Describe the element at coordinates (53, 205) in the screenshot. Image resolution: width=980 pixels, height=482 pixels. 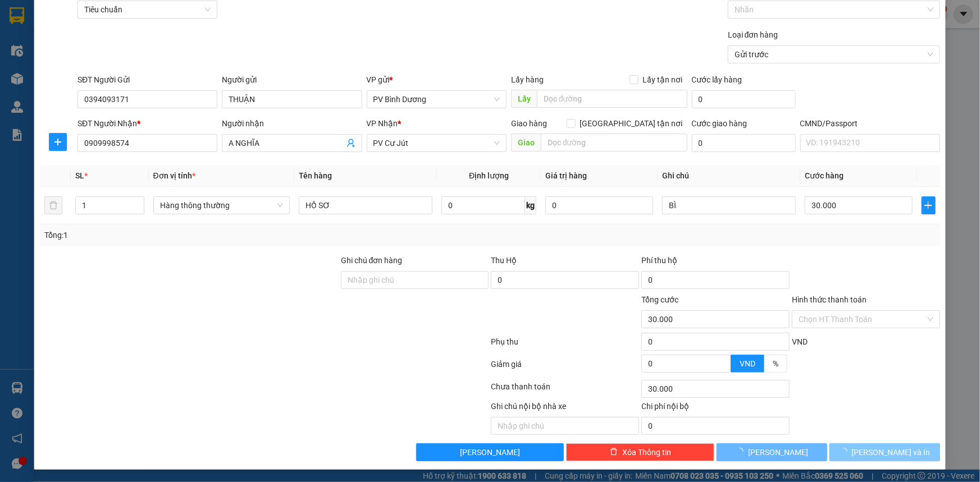
I see `button: delete` at that location.